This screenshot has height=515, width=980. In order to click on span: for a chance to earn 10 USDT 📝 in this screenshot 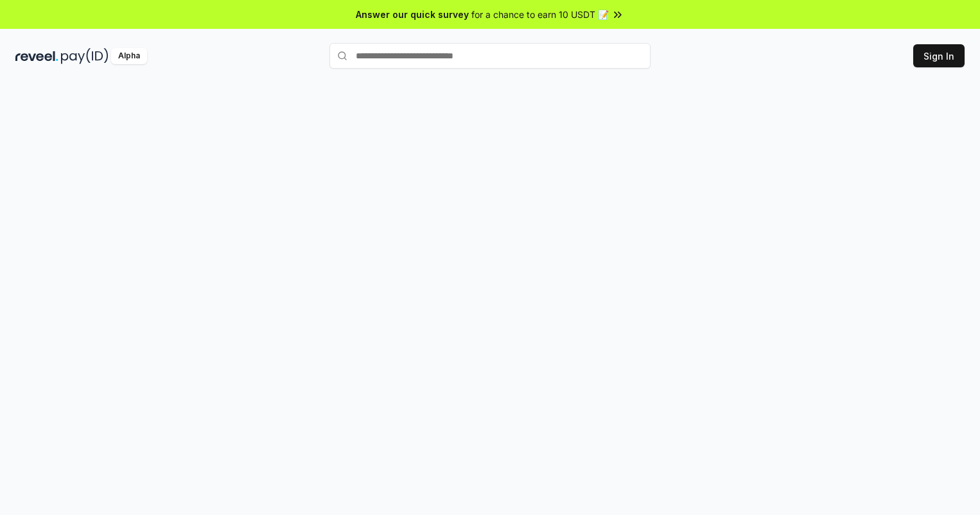, I will do `click(540, 14)`.